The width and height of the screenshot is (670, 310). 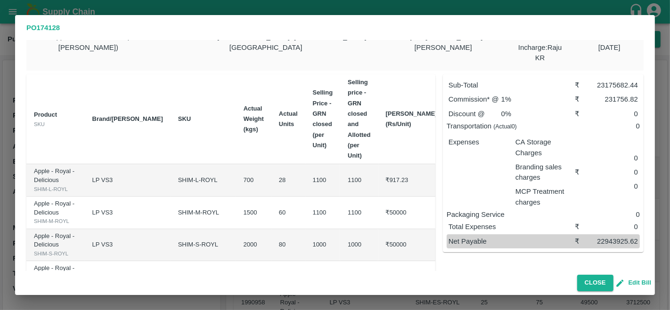 I want to click on td: ₹917.23, so click(x=411, y=180).